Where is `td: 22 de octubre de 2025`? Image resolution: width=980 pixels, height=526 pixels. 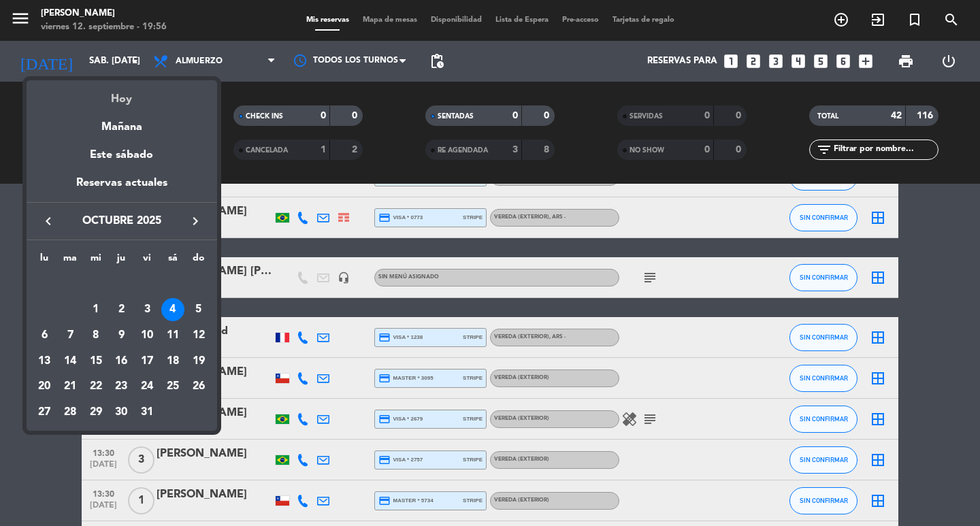
td: 22 de octubre de 2025 is located at coordinates (96, 387).